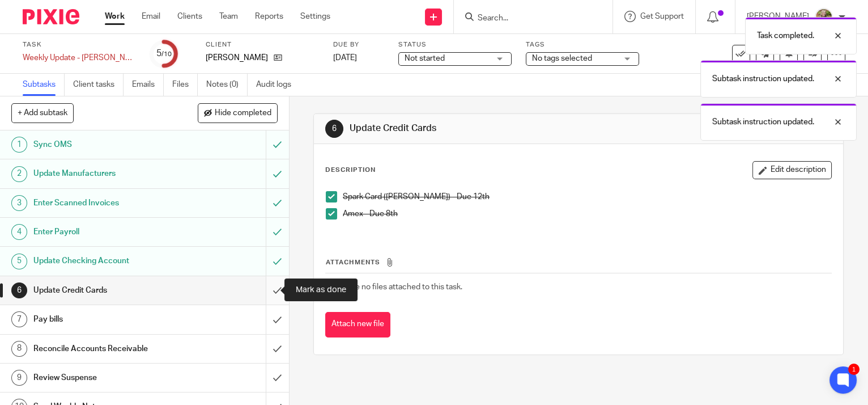 The height and width of the screenshot is (405, 868). I want to click on a: Subtasks, so click(44, 85).